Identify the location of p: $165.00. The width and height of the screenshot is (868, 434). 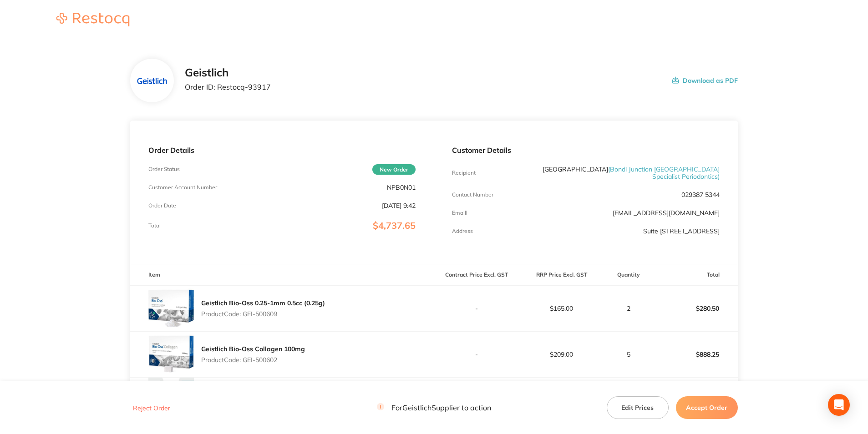
(561, 308).